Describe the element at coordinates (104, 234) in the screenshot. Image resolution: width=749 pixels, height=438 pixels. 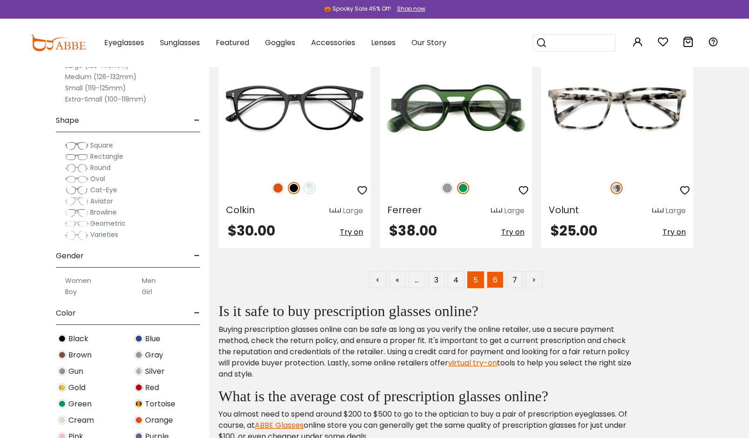
I see `span: Varieties` at that location.